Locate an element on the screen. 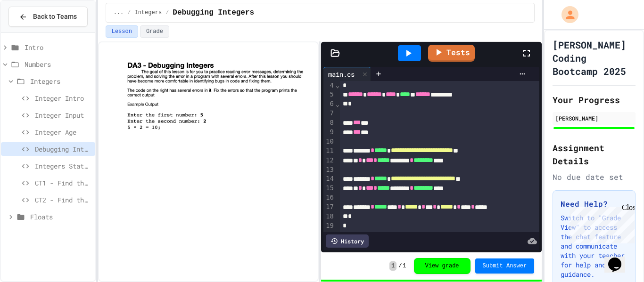 This screenshot has height=282, width=644. a: Tests is located at coordinates (451, 54).